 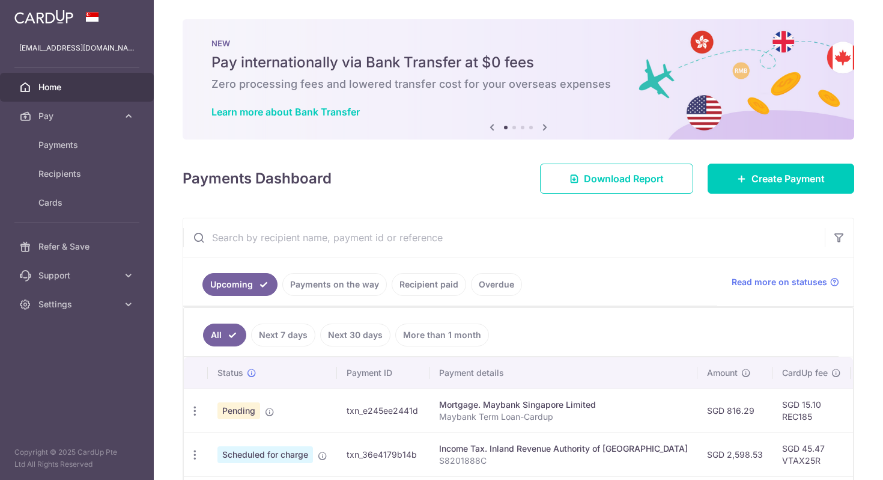 I want to click on span: Refer & Save, so click(x=78, y=246).